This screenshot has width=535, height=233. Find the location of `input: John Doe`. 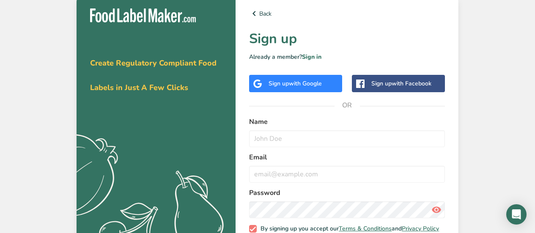

input: John Doe is located at coordinates (347, 139).